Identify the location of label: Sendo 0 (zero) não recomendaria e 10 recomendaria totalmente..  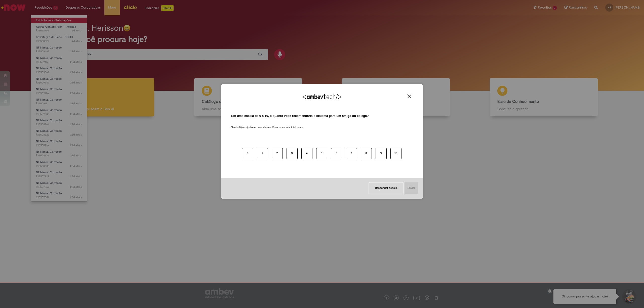
(267, 124).